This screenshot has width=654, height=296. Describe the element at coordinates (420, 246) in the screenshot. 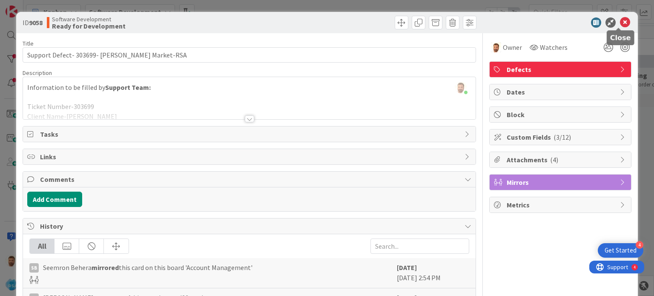

I see `input: Search...` at that location.